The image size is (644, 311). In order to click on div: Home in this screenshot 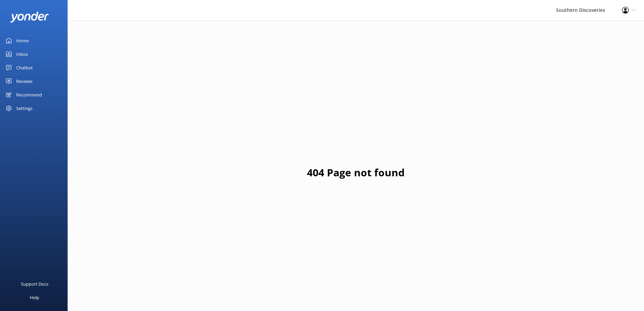, I will do `click(22, 41)`.